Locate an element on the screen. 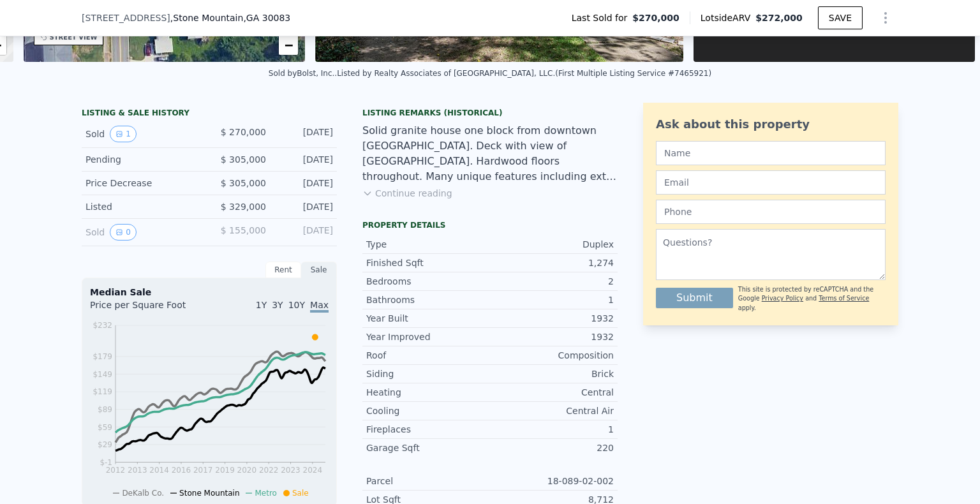  span: Max is located at coordinates (319, 307).